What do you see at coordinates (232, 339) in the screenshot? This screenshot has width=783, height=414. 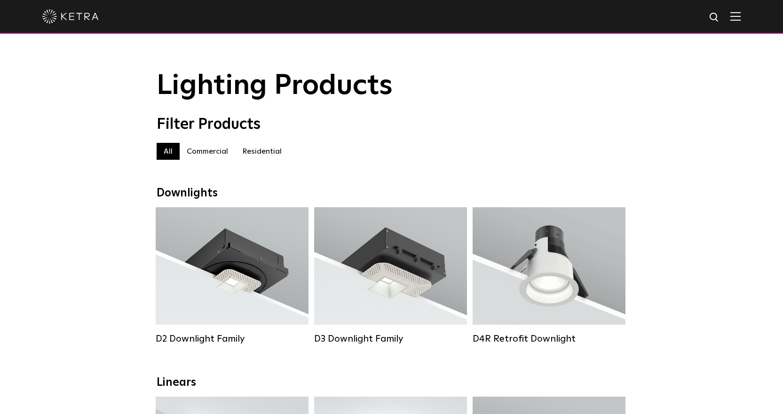 I see `div: D2 Downlight Family` at bounding box center [232, 339].